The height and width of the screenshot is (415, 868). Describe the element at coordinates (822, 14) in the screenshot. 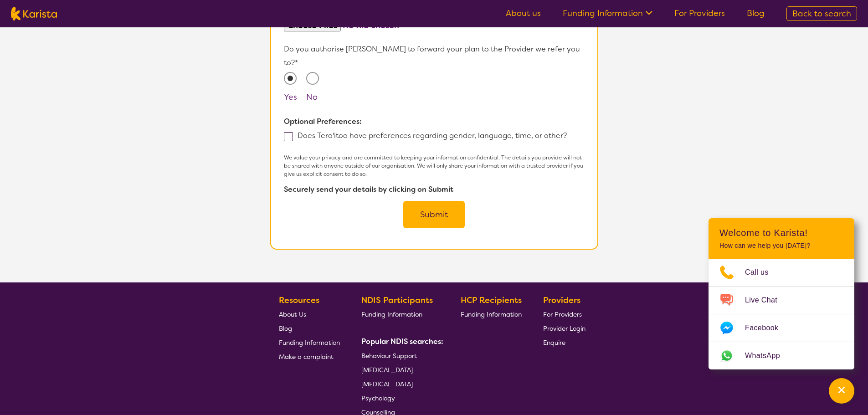

I see `a: Back to search` at that location.